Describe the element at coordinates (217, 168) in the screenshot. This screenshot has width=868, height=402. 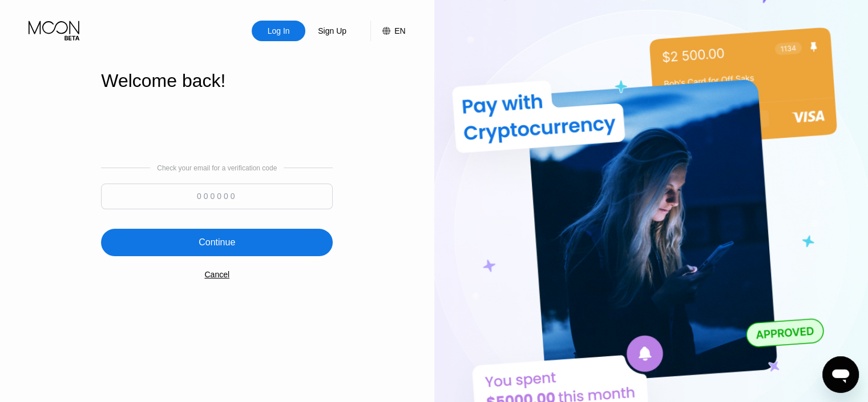
I see `div: Check your email for a verification code` at that location.